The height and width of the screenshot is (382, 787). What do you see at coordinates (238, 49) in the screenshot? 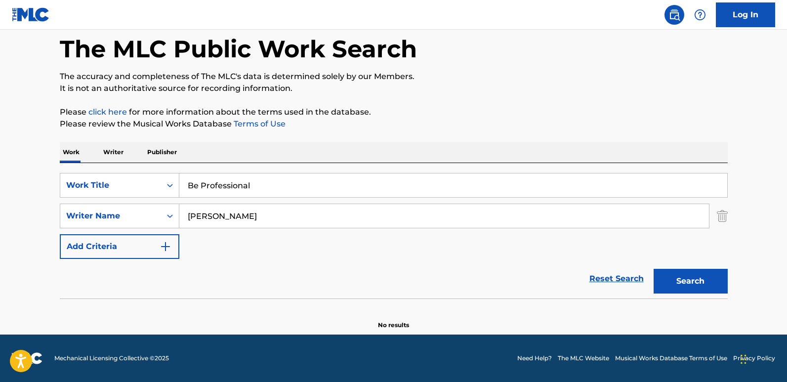
I see `h1: The MLC Public Work Search` at bounding box center [238, 49].